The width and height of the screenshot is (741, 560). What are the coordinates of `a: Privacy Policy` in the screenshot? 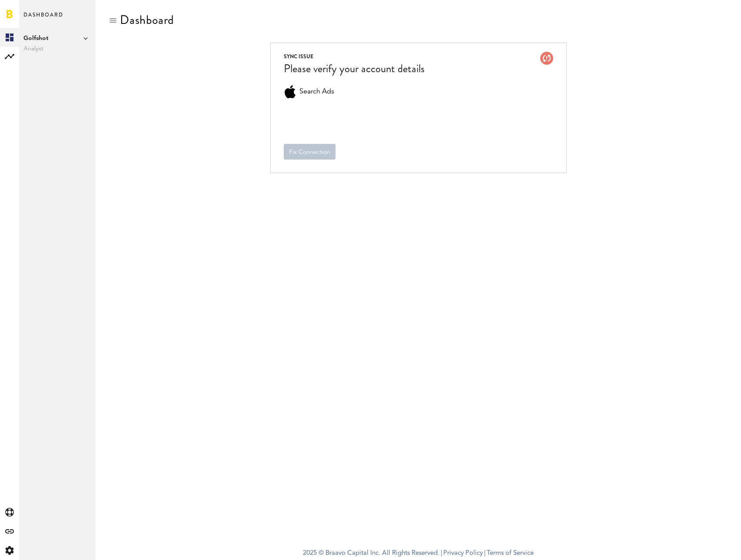 It's located at (463, 553).